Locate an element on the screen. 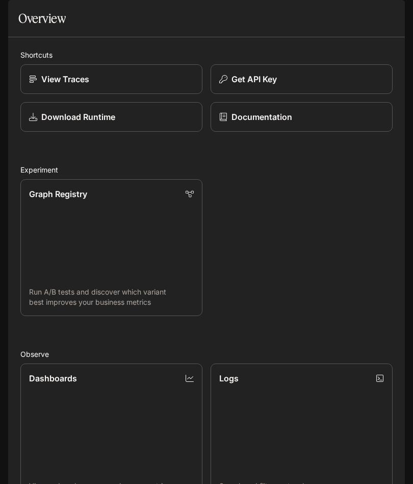 This screenshot has height=484, width=413. h2: Observe is located at coordinates (207, 354).